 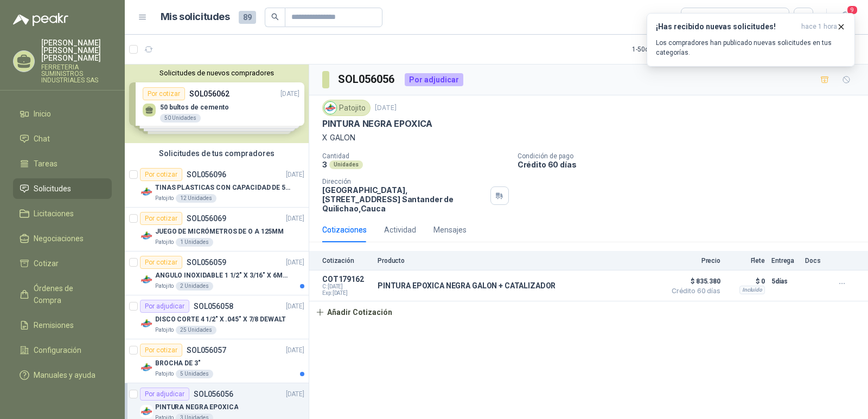 I want to click on span: 89, so click(x=248, y=17).